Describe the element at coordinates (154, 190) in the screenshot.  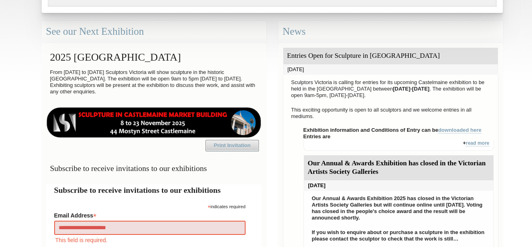
I see `h2: Subscribe to receive invitations to our exhibitions` at that location.